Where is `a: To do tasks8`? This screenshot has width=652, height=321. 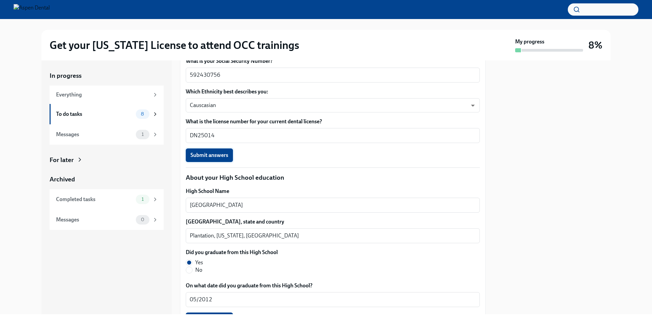
a: To do tasks8 is located at coordinates (107, 114).